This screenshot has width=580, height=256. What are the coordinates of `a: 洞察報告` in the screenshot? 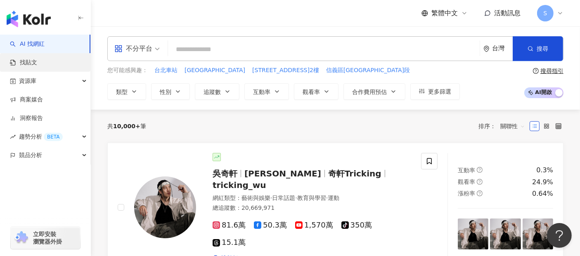 It's located at (26, 118).